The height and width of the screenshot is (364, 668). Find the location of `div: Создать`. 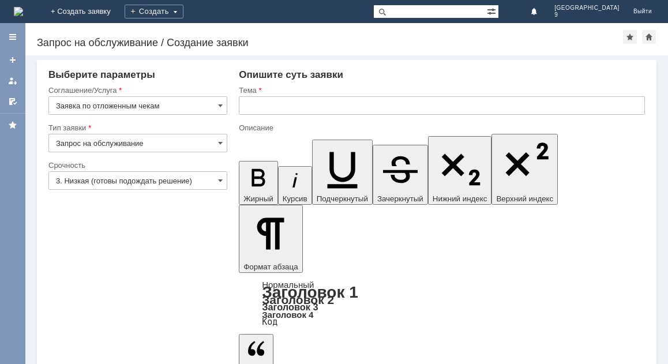

div: Создать is located at coordinates (154, 12).